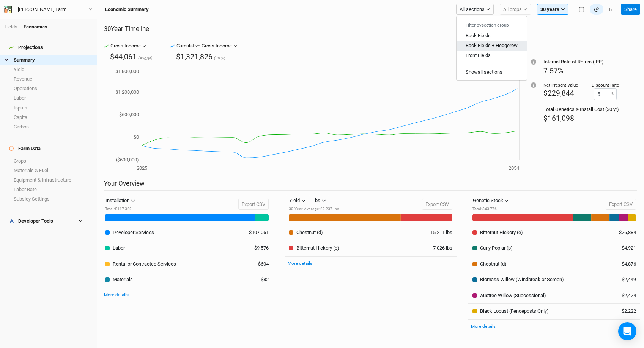 This screenshot has height=348, width=644. What do you see at coordinates (514, 311) in the screenshot?
I see `div: Black Locust (Fenceposts Only)` at bounding box center [514, 311].